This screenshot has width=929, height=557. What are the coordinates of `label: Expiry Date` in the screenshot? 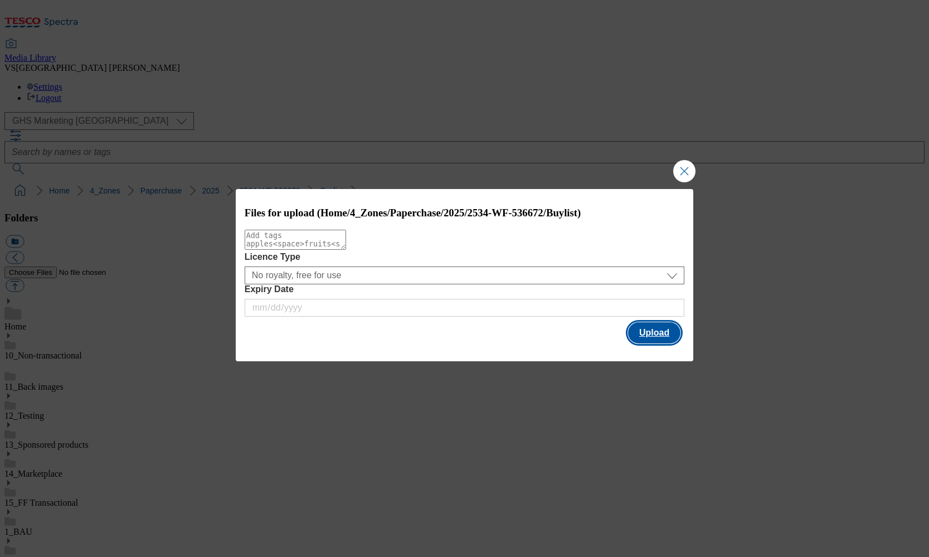 It's located at (465, 289).